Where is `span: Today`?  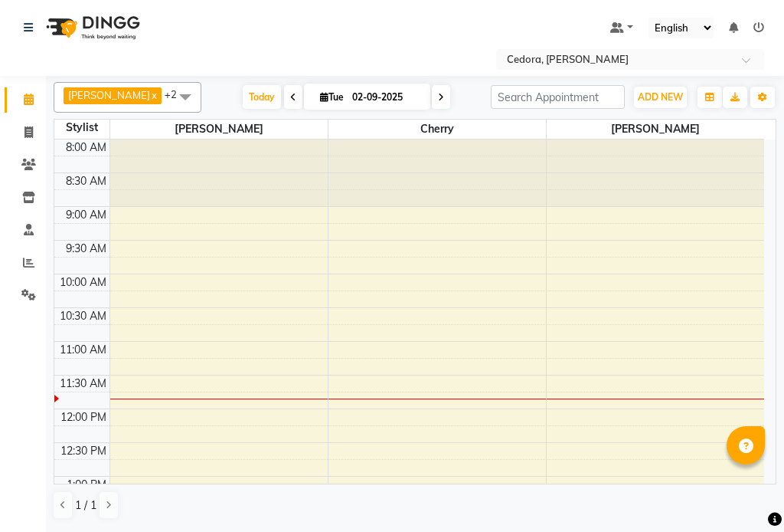 span: Today is located at coordinates (262, 96).